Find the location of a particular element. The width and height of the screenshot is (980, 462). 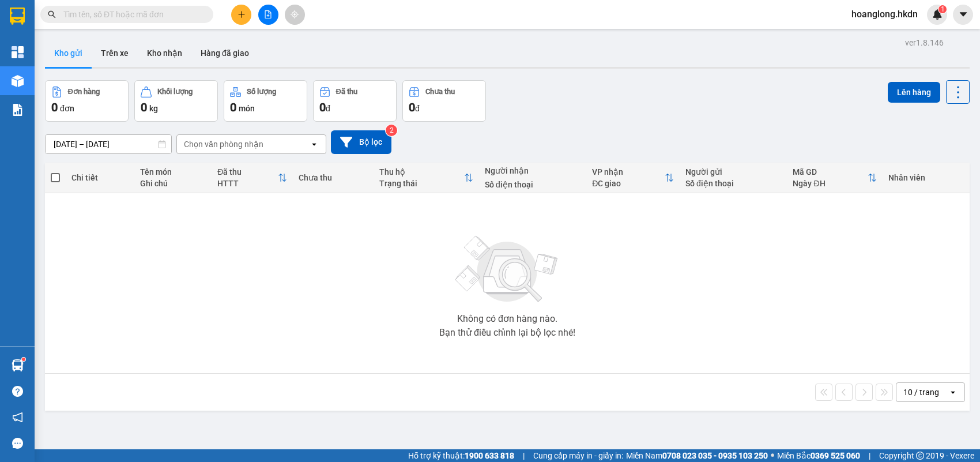

div: Thu hộ is located at coordinates (421, 172).